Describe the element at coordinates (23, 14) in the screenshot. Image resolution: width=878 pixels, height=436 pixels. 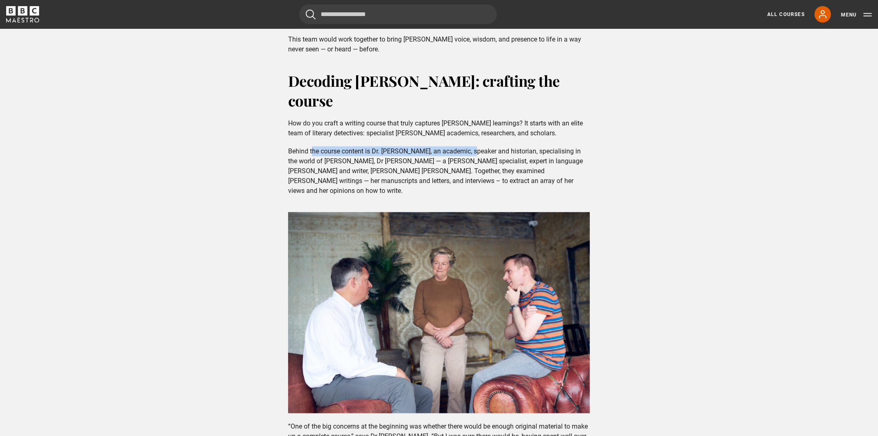
I see `svg: BBC Maestro` at that location.